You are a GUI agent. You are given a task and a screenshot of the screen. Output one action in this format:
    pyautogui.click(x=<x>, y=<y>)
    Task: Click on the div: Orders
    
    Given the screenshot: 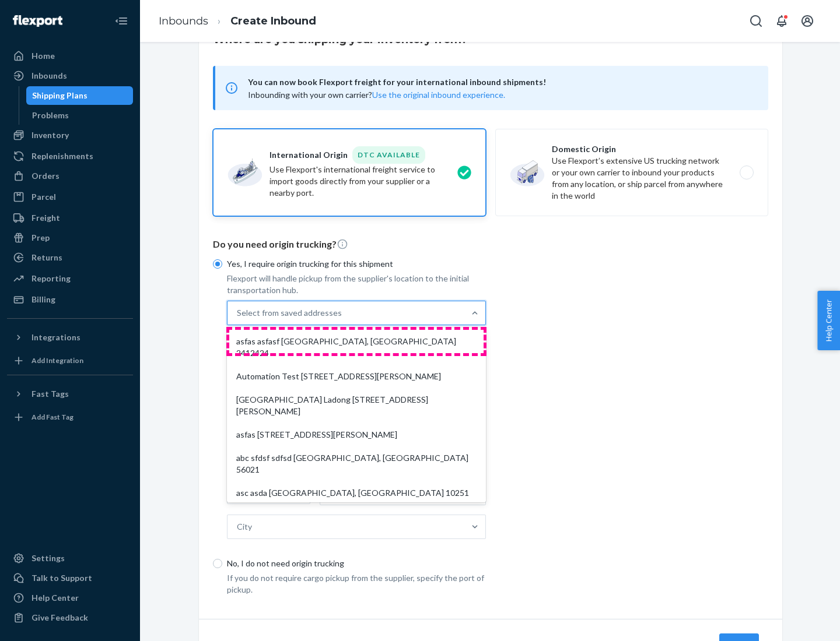 What is the action you would take?
    pyautogui.click(x=45, y=176)
    